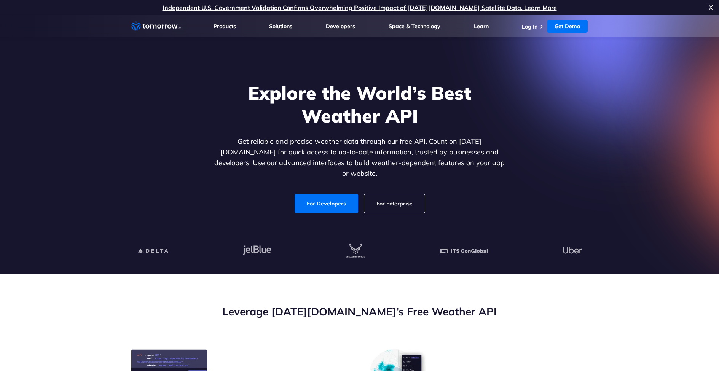 This screenshot has width=719, height=371. Describe the element at coordinates (394, 204) in the screenshot. I see `a: For Enterprise` at that location.